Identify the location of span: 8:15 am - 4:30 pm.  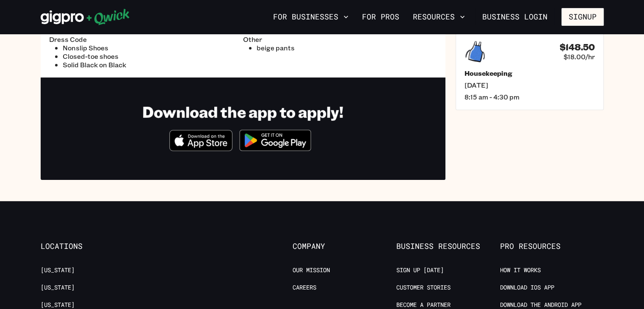
(529, 97).